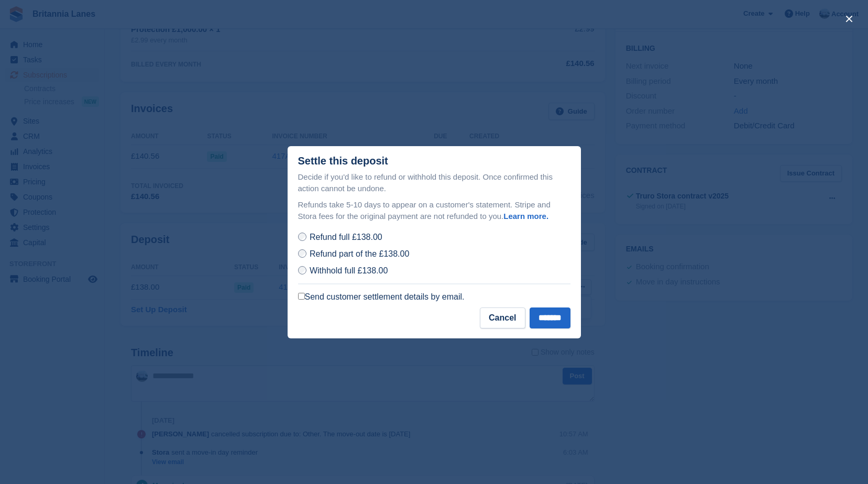  Describe the element at coordinates (302, 253) in the screenshot. I see `input: Refund part of the £138.00` at that location.